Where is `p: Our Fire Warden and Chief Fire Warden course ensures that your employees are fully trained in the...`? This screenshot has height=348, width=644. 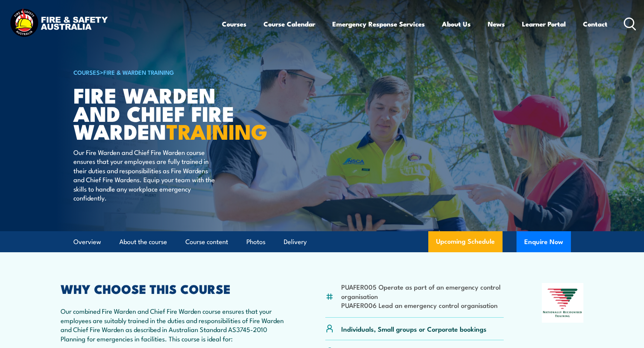
p: Our Fire Warden and Chief Fire Warden course ensures that your employees are fully trained in the... is located at coordinates (144, 175).